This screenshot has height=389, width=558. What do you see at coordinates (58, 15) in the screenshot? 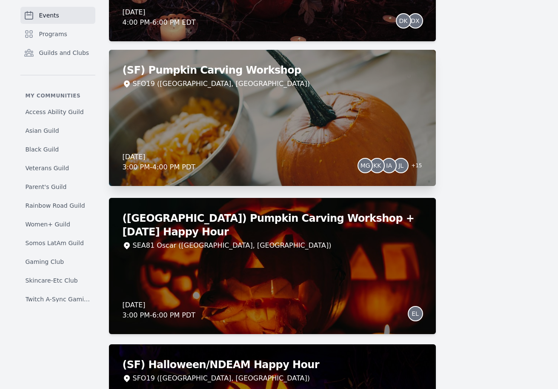
I see `a: Events` at bounding box center [58, 15].